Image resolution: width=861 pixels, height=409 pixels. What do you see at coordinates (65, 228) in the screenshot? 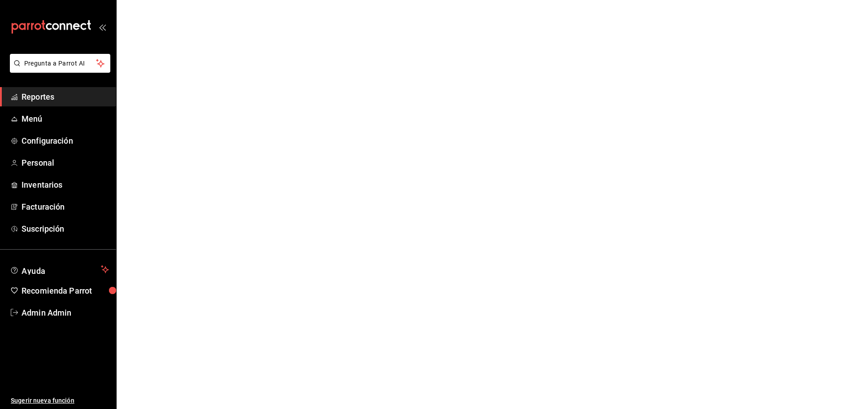
I see `span: Suscripción` at bounding box center [65, 228].